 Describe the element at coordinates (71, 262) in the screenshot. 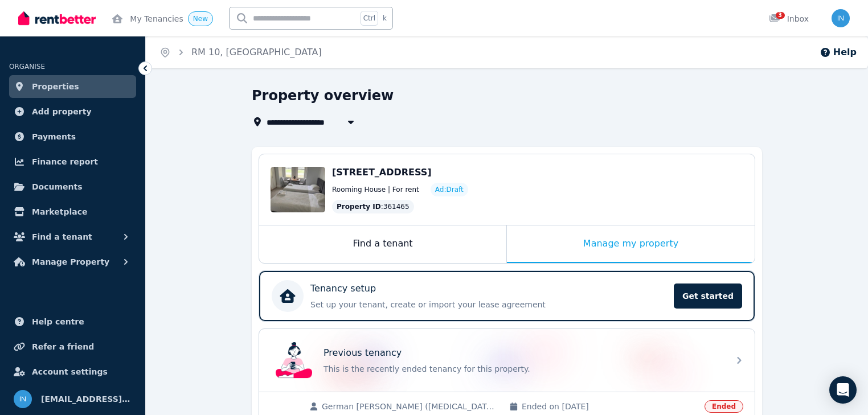

I see `span: Manage Property` at that location.